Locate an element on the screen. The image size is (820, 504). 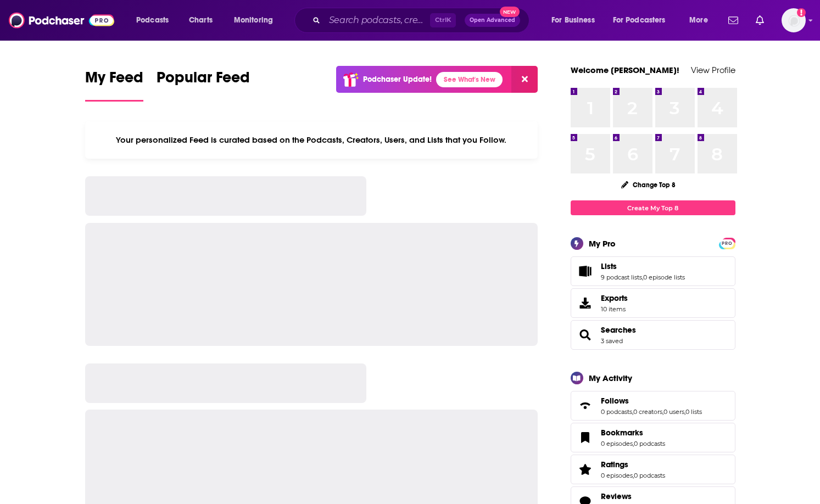
input: Search podcasts, credits, & more... is located at coordinates (377, 20).